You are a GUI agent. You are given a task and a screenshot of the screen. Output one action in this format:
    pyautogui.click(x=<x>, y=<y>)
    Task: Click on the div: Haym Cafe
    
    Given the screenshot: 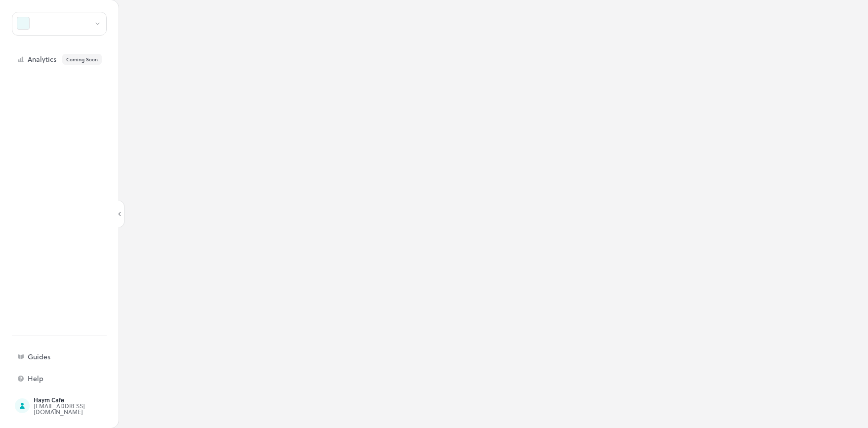 What is the action you would take?
    pyautogui.click(x=80, y=400)
    